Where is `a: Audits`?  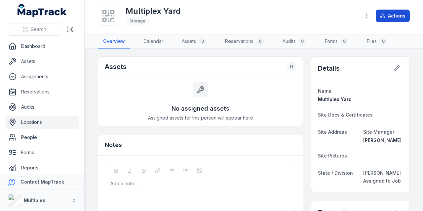
a: Audits is located at coordinates (42, 107).